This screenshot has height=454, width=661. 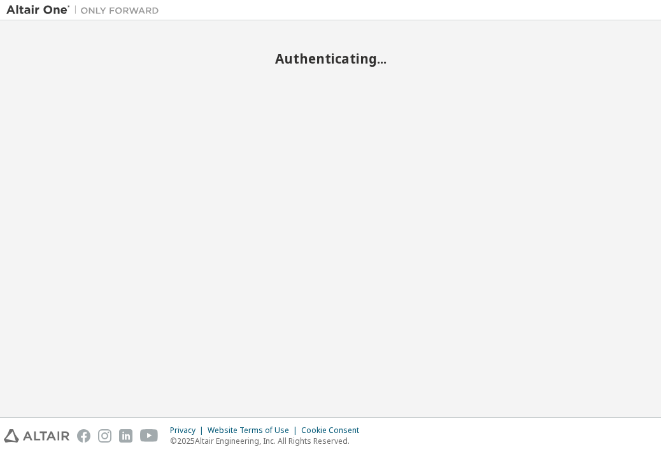 What do you see at coordinates (330, 59) in the screenshot?
I see `h2: Authenticating...` at bounding box center [330, 59].